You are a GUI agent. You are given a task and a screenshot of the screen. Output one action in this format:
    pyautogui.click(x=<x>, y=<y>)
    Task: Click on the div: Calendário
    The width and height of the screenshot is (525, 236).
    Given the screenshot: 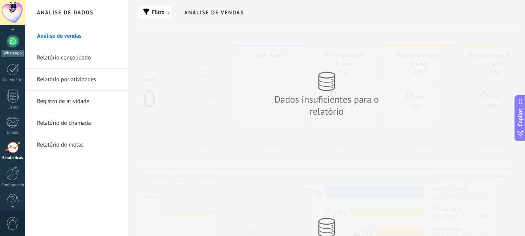 What is the action you would take?
    pyautogui.click(x=13, y=80)
    